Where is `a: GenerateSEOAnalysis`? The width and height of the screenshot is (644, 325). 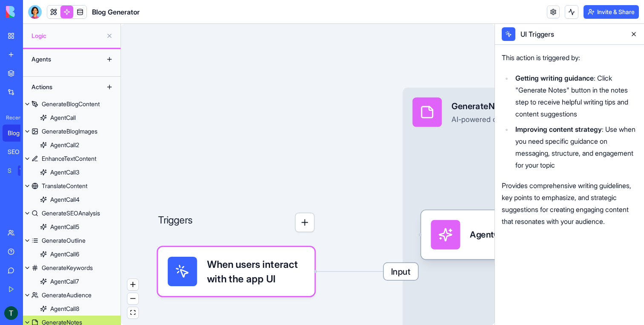 a: GenerateSEOAnalysis is located at coordinates (72, 213).